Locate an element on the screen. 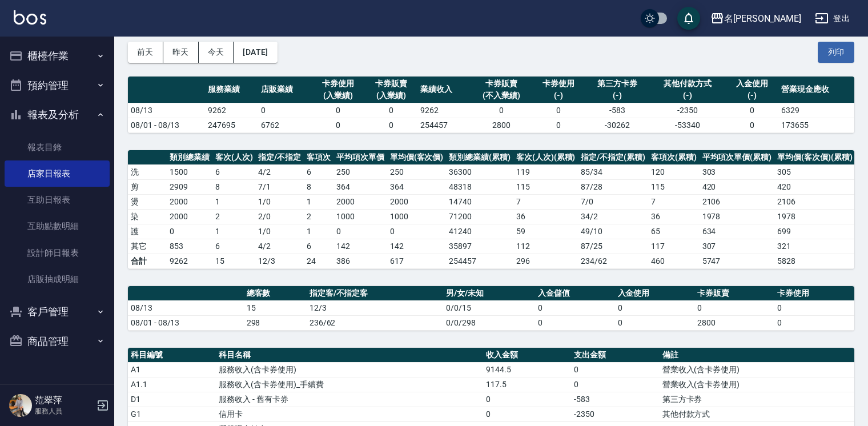 Image resolution: width=868 pixels, height=426 pixels. div: 其他付款方式 is located at coordinates (688, 83).